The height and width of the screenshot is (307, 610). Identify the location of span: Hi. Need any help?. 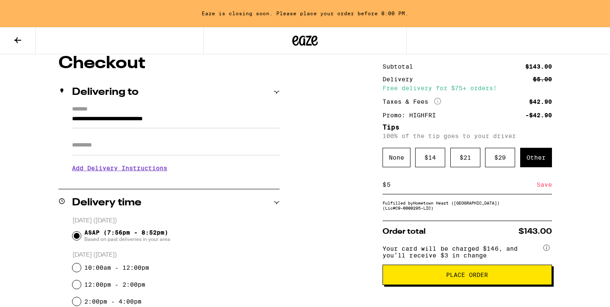
(33, 9).